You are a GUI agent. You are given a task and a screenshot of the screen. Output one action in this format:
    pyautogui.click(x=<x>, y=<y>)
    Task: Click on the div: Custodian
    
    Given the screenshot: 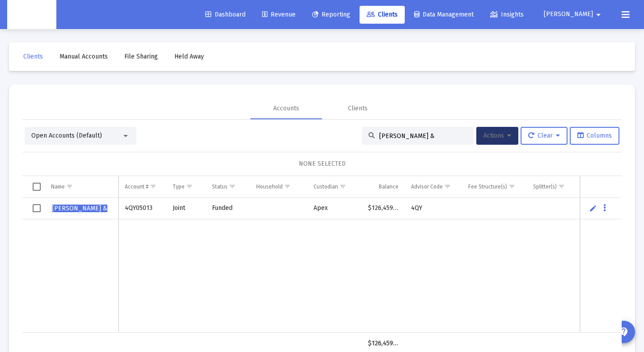 What is the action you would take?
    pyautogui.click(x=325, y=187)
    